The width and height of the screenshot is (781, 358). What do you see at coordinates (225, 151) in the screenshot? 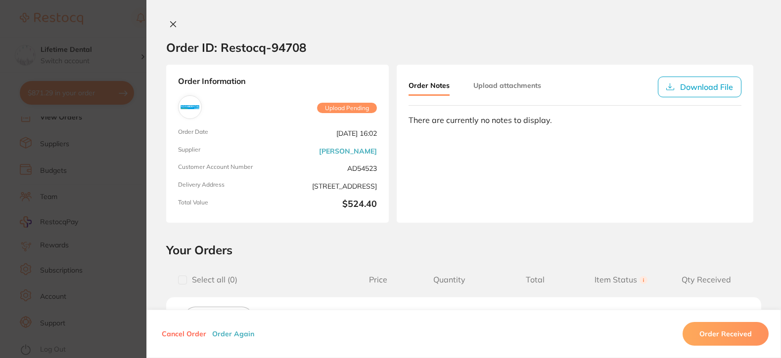
I see `span: Supplier` at bounding box center [225, 151].